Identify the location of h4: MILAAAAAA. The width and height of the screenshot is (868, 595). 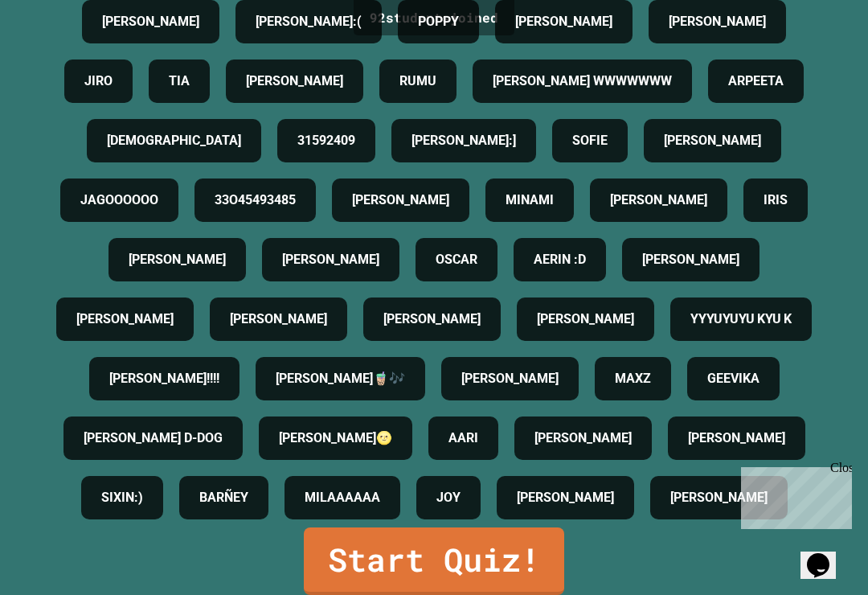
(342, 497).